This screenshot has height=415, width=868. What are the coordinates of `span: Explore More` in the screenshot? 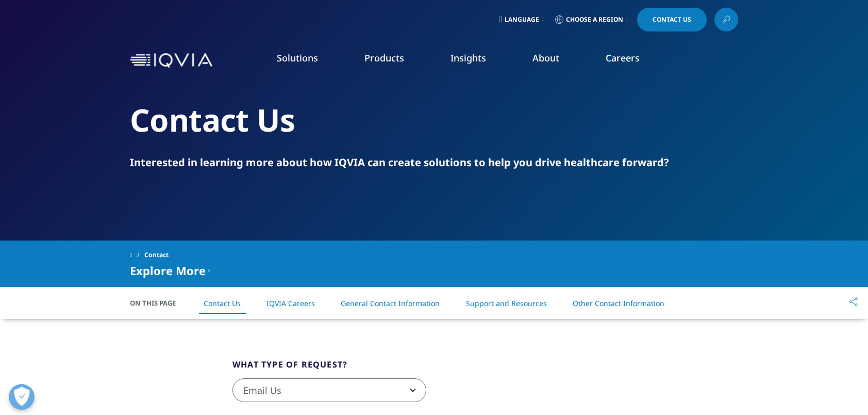 It's located at (168, 270).